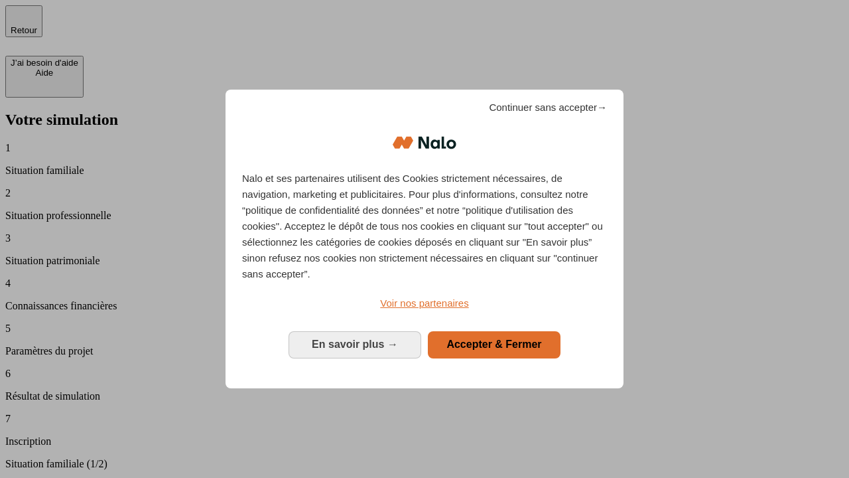 The image size is (849, 478). What do you see at coordinates (355, 344) in the screenshot?
I see `button: En savoir plus: Configurer vos consentements` at bounding box center [355, 344].